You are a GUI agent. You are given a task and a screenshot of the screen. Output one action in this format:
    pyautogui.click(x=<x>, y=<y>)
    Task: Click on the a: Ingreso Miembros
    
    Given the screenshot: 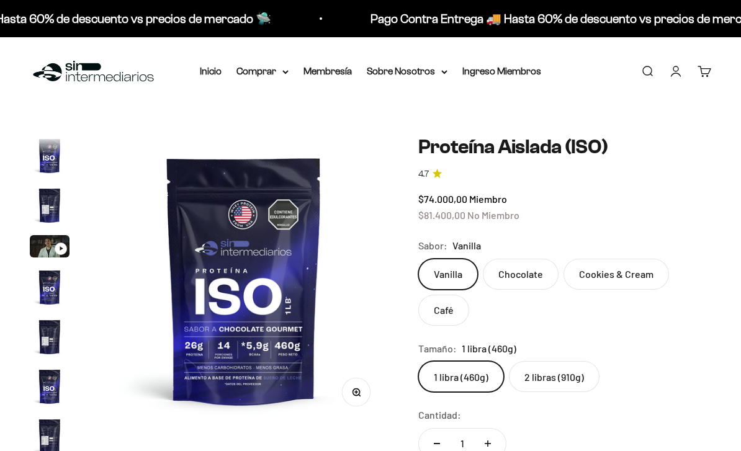 What is the action you would take?
    pyautogui.click(x=502, y=71)
    